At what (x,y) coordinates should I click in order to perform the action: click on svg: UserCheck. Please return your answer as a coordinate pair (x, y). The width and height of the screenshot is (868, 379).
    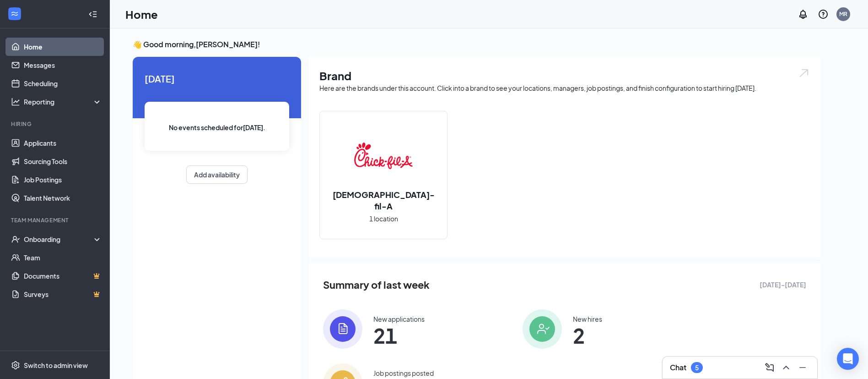
    Looking at the image, I should click on (16, 239).